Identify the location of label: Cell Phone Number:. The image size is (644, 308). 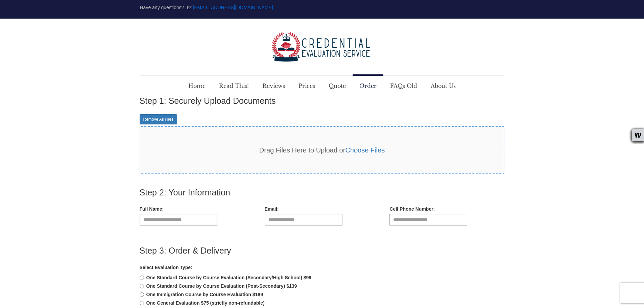
(412, 209).